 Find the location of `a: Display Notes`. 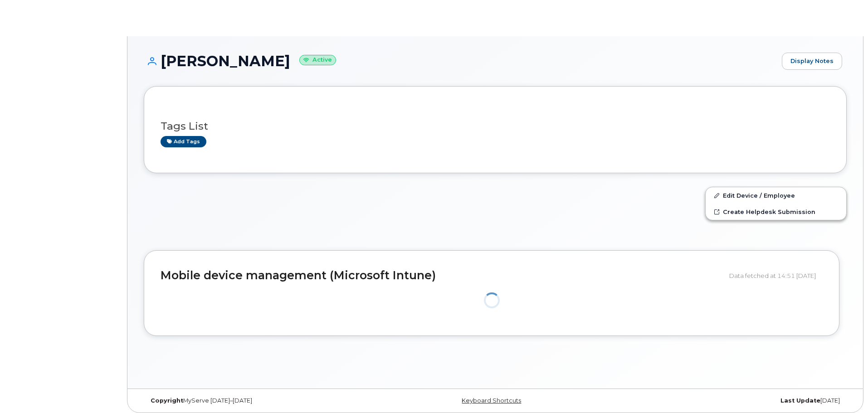

a: Display Notes is located at coordinates (811, 61).